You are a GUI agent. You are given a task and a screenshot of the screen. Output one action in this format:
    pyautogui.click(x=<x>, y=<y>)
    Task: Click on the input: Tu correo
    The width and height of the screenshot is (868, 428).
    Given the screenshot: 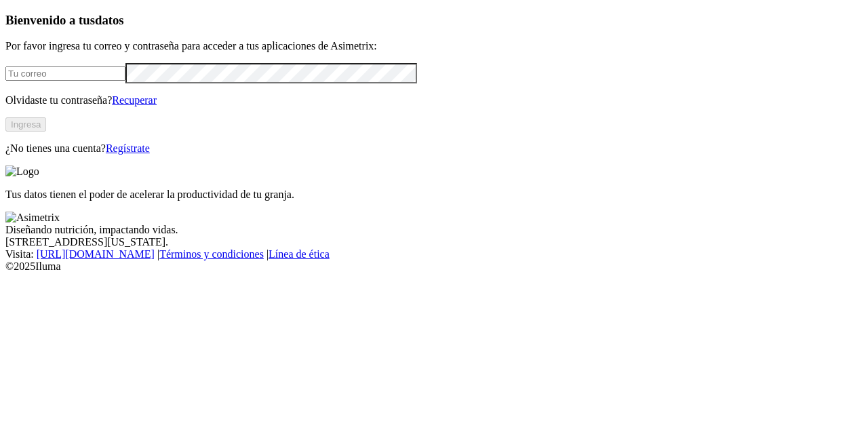 What is the action you would take?
    pyautogui.click(x=65, y=73)
    